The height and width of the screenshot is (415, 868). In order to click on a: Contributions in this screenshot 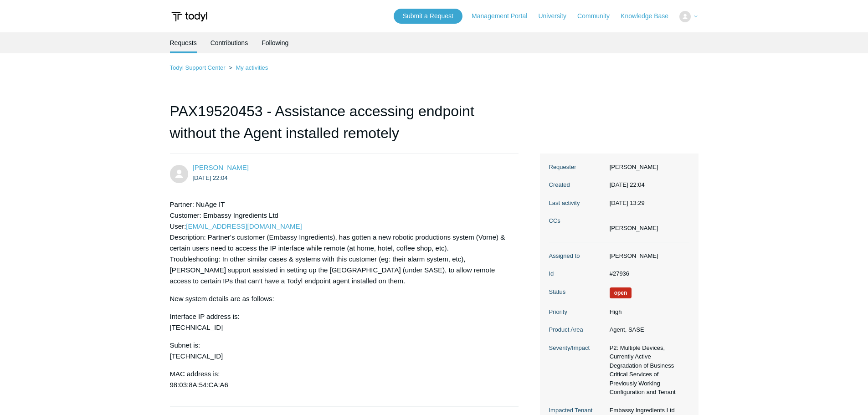, I will do `click(229, 43)`.